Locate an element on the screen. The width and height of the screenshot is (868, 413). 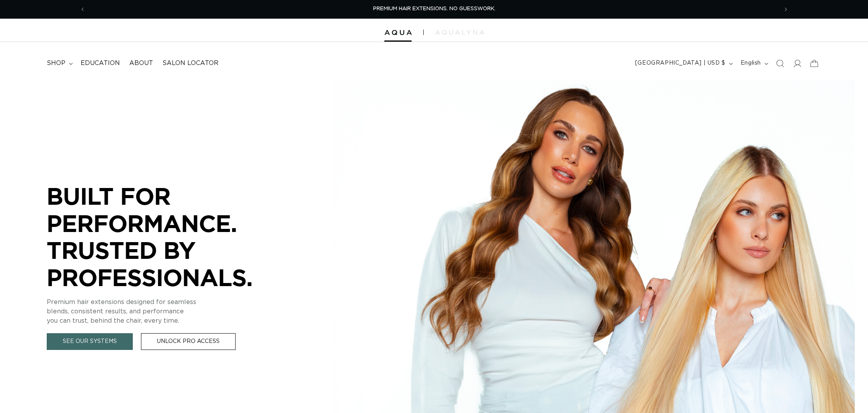
a: See Our Systems is located at coordinates (90, 341).